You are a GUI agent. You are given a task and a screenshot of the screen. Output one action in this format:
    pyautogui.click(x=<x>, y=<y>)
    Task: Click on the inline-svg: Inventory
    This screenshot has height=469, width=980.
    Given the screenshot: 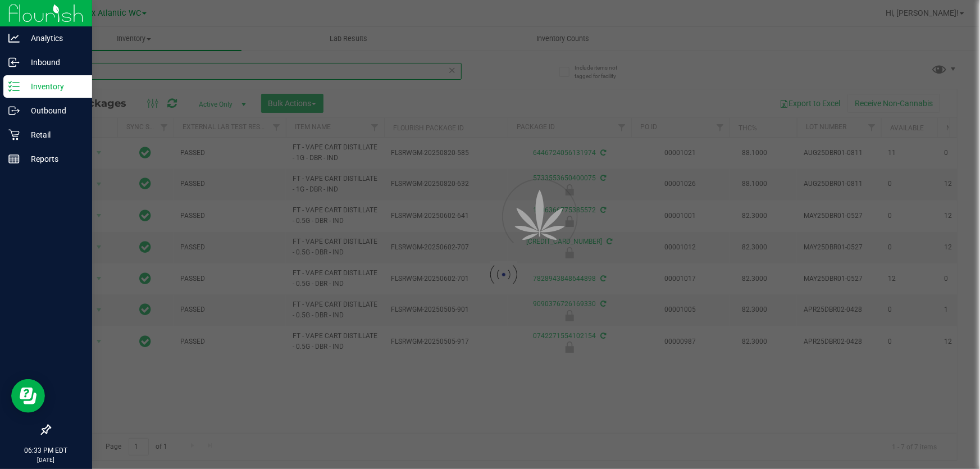 What is the action you would take?
    pyautogui.click(x=14, y=86)
    